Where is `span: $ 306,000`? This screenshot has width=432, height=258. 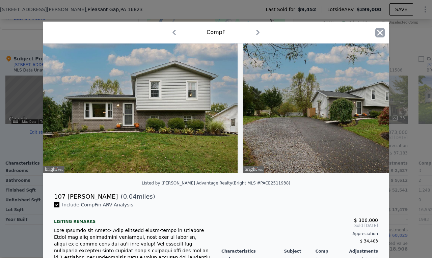 span: $ 306,000 is located at coordinates (365, 220).